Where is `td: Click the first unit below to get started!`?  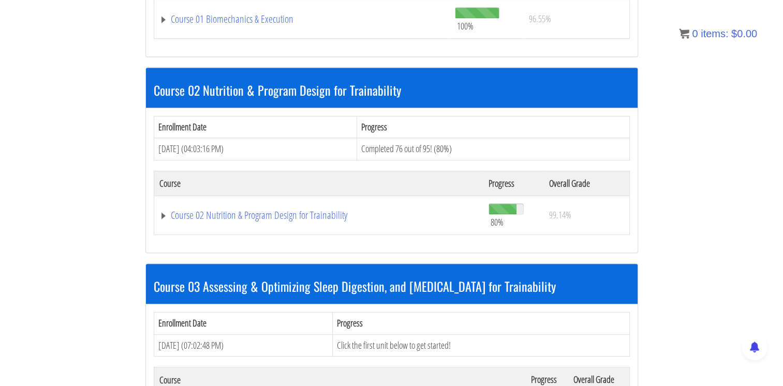
td: Click the first unit below to get started! is located at coordinates (481, 345).